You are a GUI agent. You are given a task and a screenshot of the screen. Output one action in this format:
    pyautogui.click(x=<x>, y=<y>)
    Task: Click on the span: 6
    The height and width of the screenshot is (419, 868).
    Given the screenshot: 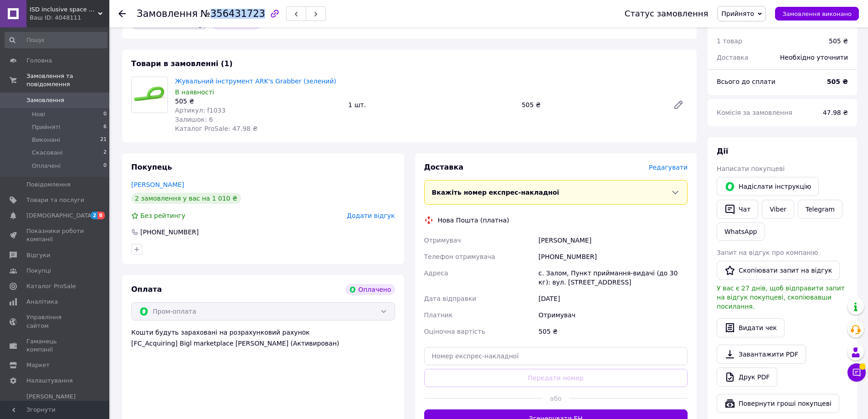 What is the action you would take?
    pyautogui.click(x=105, y=127)
    